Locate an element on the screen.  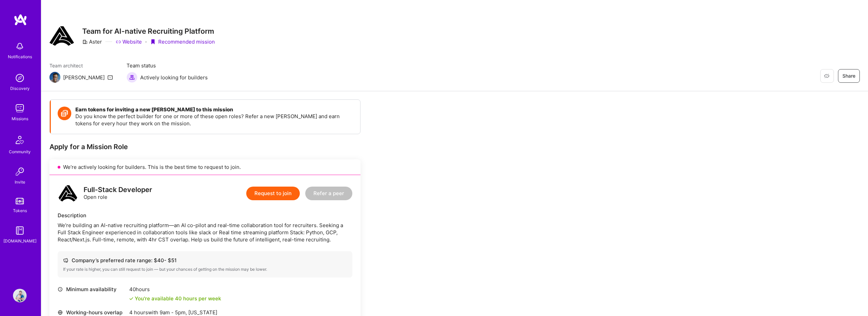
img: discovery is located at coordinates (20, 78).